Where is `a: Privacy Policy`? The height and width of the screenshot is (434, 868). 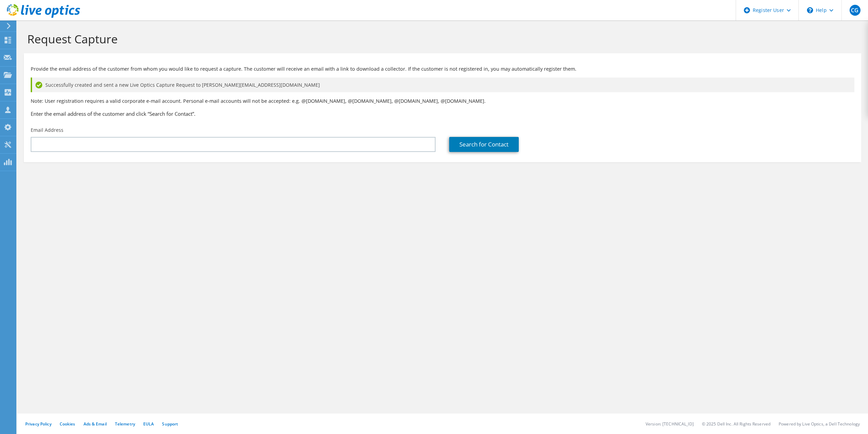
a: Privacy Policy is located at coordinates (38, 424).